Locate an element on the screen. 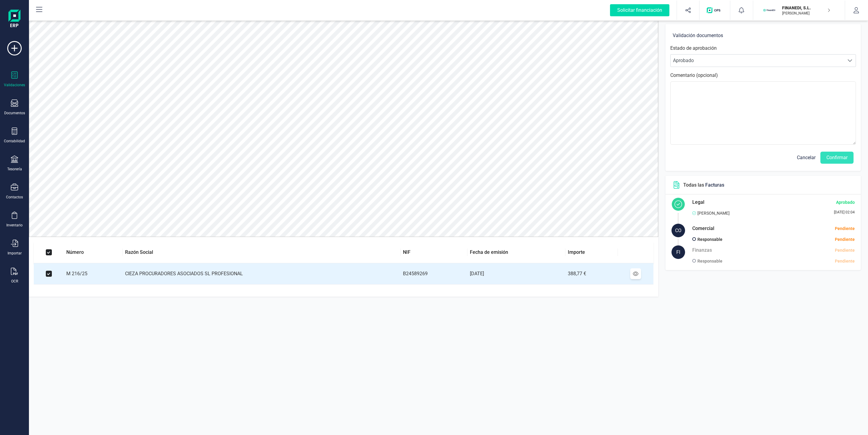 The image size is (868, 435). th: NIF is located at coordinates (434, 253).